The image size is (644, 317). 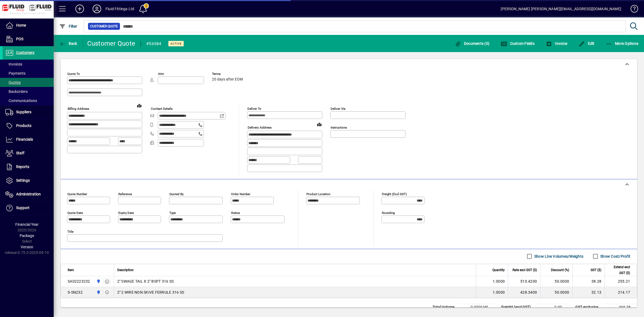 What do you see at coordinates (77, 194) in the screenshot?
I see `mat-label: Quote number` at bounding box center [77, 194].